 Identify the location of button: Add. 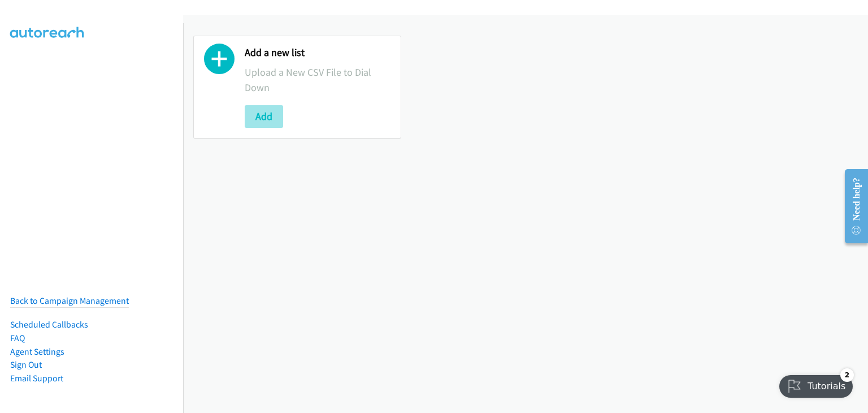
(264, 116).